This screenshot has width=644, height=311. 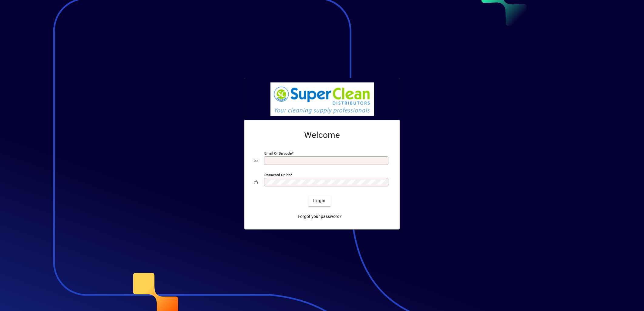 I want to click on button: Login, so click(x=319, y=201).